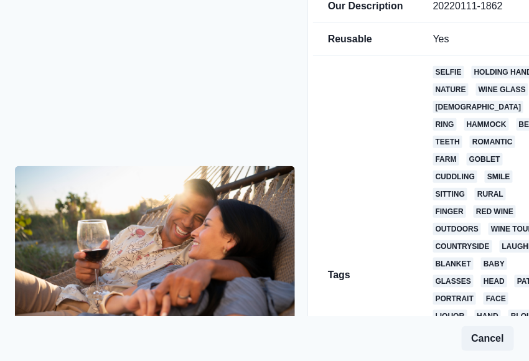  I want to click on a: teeth, so click(447, 142).